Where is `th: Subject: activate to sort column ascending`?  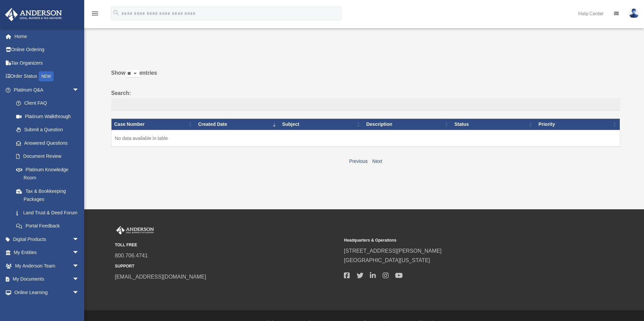
th: Subject: activate to sort column ascending is located at coordinates (321, 125).